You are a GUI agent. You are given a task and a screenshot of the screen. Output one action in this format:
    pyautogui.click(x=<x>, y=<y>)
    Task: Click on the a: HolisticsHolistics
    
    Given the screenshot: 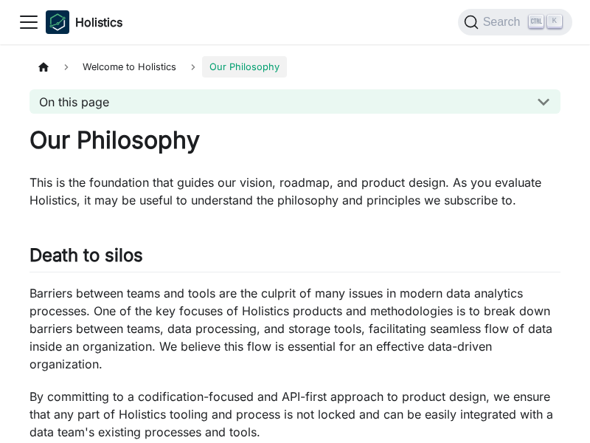 What is the action you would take?
    pyautogui.click(x=84, y=22)
    